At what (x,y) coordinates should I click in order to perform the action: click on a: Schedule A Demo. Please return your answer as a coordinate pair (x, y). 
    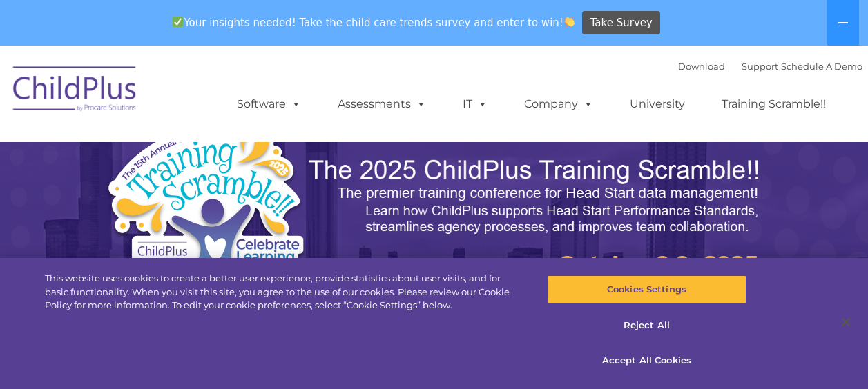
    Looking at the image, I should click on (821, 66).